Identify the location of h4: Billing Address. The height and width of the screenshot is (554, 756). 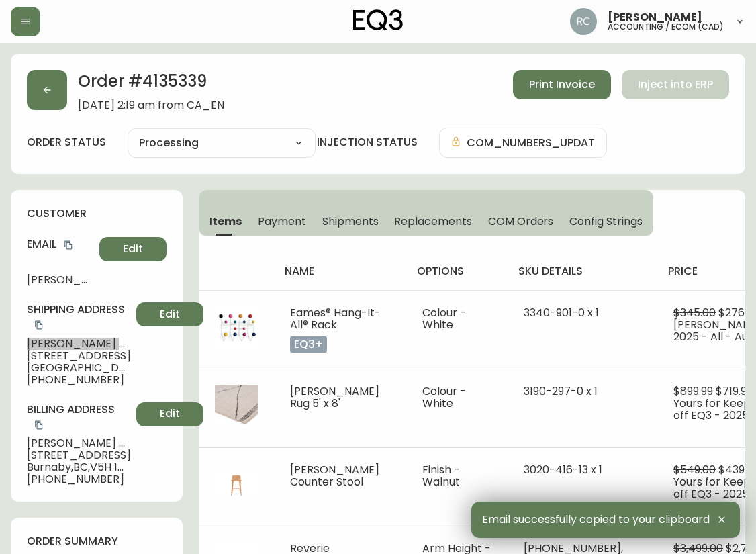
(79, 417).